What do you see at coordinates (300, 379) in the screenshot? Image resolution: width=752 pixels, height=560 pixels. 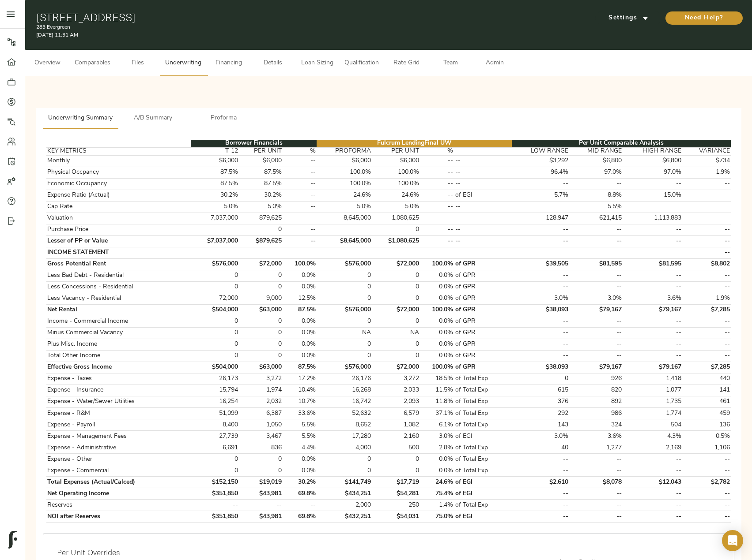 I see `td: 17.2%` at bounding box center [300, 379].